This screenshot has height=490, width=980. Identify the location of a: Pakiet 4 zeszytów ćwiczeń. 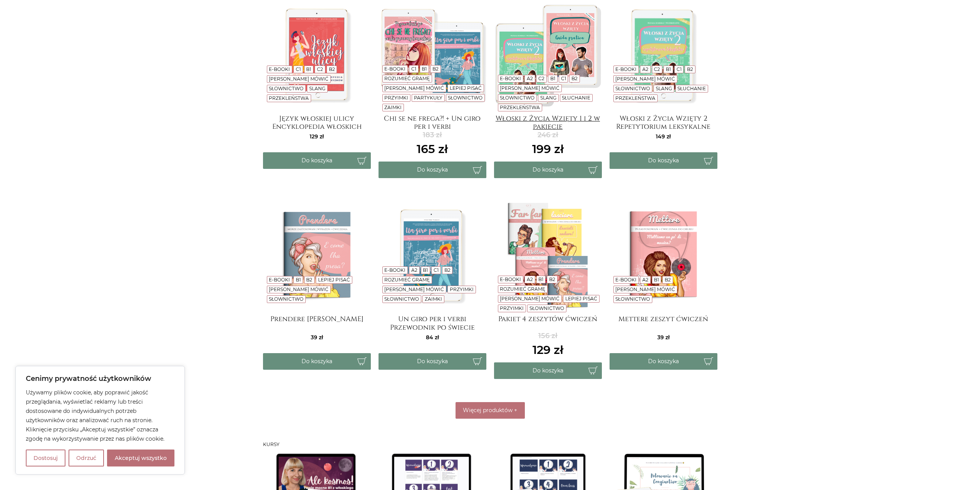
(548, 323).